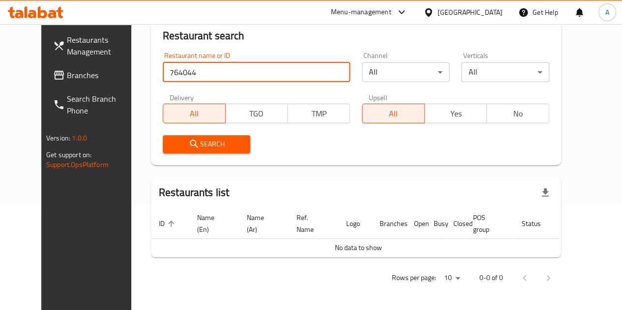 The image size is (622, 310). What do you see at coordinates (311, 224) in the screenshot?
I see `span: Ref. Name` at bounding box center [311, 224].